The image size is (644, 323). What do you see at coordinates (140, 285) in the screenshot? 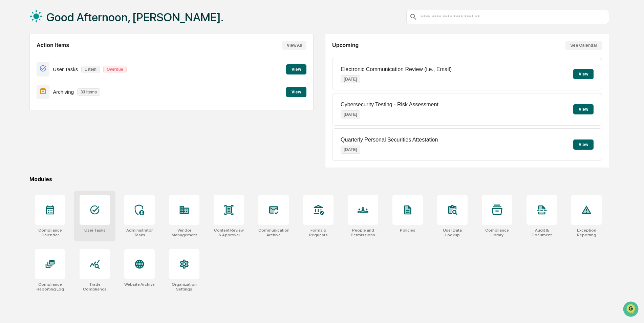
I see `div: Website Archive` at bounding box center [140, 285].